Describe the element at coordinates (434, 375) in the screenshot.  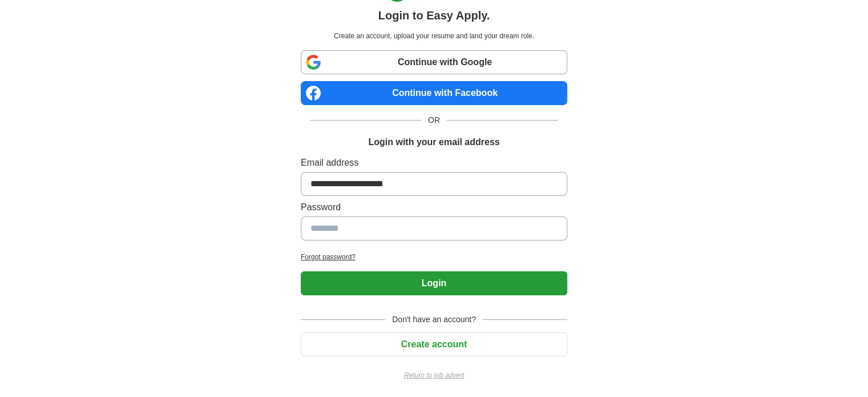
I see `a: Return to job advert` at that location.